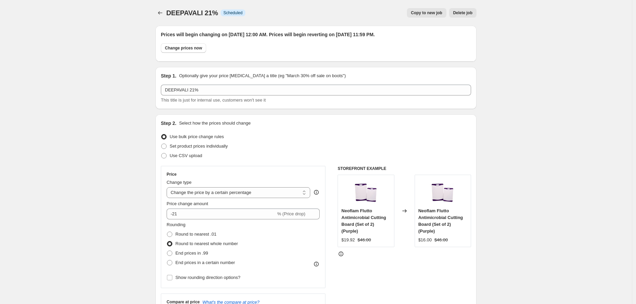 The image size is (636, 304). Describe the element at coordinates (291, 213) in the screenshot. I see `span: % (Price drop)` at that location.